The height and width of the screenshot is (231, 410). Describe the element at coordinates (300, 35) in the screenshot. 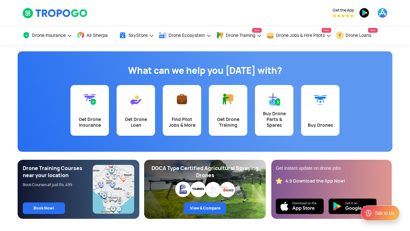

I see `span: Drone Jobs & Hire Pilots` at that location.